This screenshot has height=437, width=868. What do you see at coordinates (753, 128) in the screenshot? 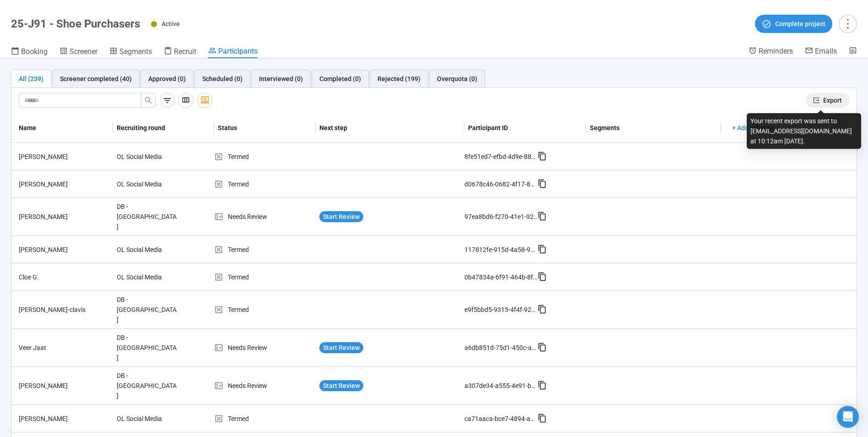
I see `span: + Add columns` at bounding box center [753, 128].